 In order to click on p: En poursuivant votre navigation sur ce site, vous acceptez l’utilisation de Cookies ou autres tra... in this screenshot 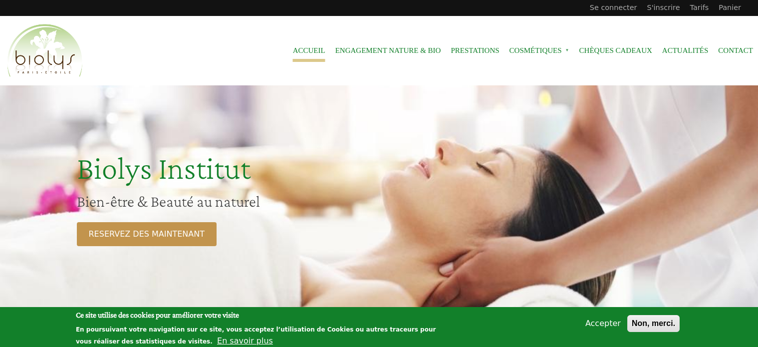, I will do `click(256, 335)`.